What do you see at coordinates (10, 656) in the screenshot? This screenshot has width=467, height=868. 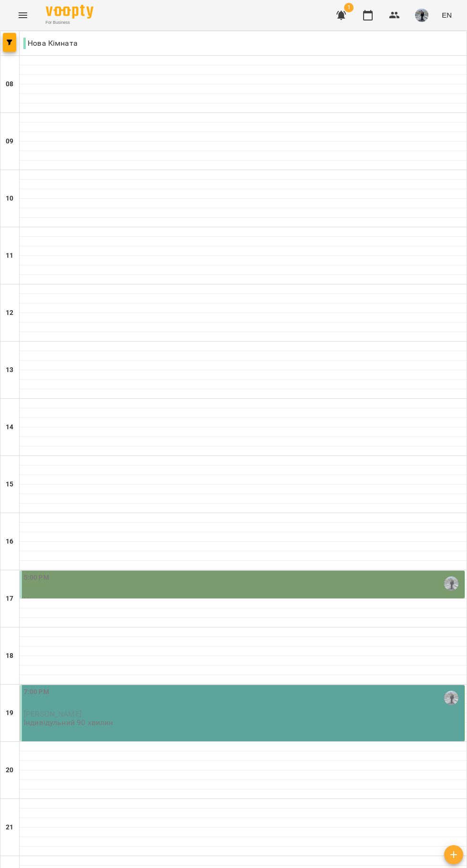 I see `h6: 18` at bounding box center [10, 656].